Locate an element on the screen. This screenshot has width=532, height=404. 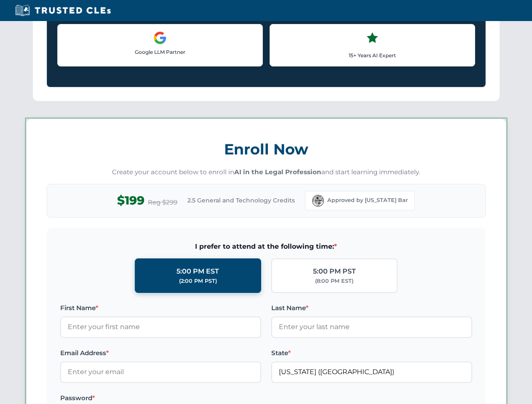
label: Last Name is located at coordinates (371, 308).